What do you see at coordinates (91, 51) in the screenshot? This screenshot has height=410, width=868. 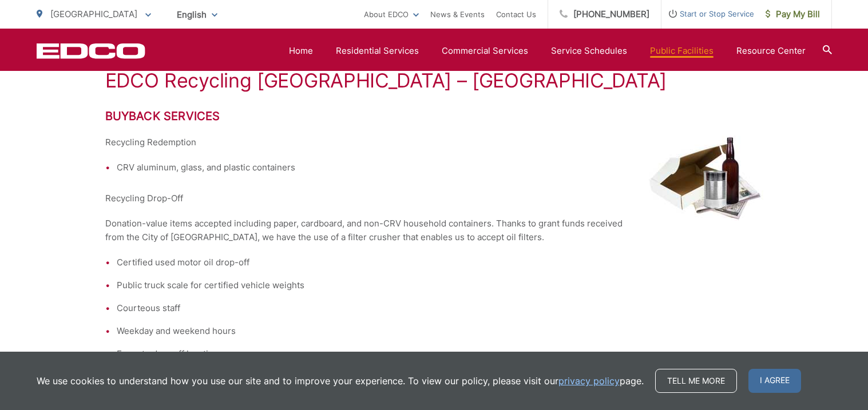 I see `a: EDCD logo. Return to the homepage.` at bounding box center [91, 51].